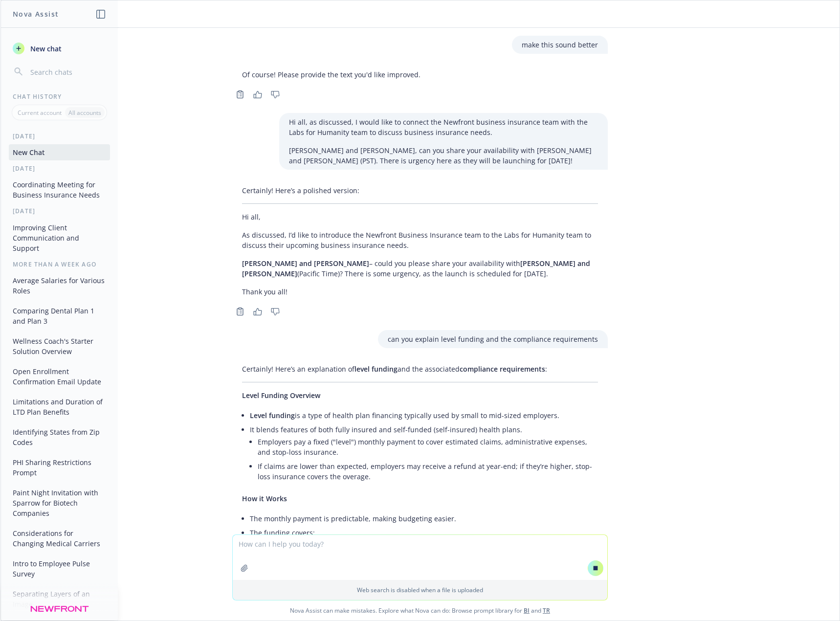  Describe the element at coordinates (59, 190) in the screenshot. I see `button: Coordinating Meeting for Business Insurance Needs` at that location.